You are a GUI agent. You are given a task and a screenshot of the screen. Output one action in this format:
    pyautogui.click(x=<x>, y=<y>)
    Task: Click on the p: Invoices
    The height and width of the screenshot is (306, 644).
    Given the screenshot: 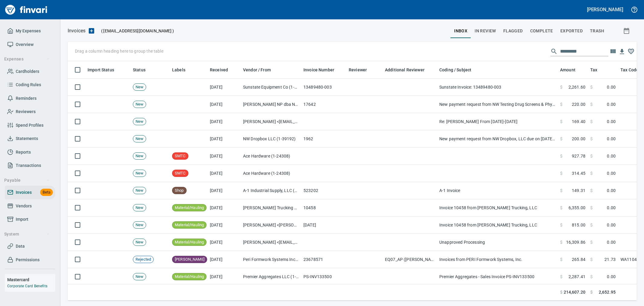 What is the action you would take?
    pyautogui.click(x=76, y=31)
    